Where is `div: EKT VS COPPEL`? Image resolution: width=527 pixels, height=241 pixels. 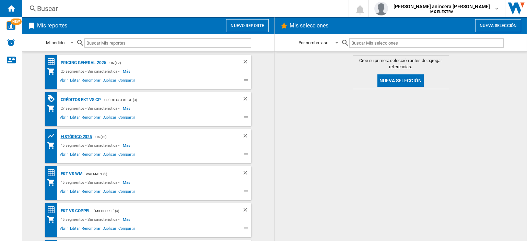 div: EKT VS COPPEL is located at coordinates (75, 211).